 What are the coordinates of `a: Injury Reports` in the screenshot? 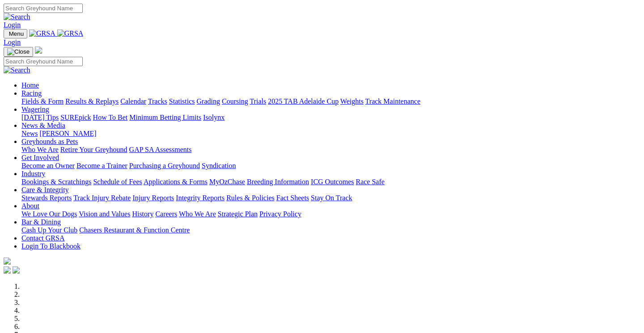 It's located at (153, 198).